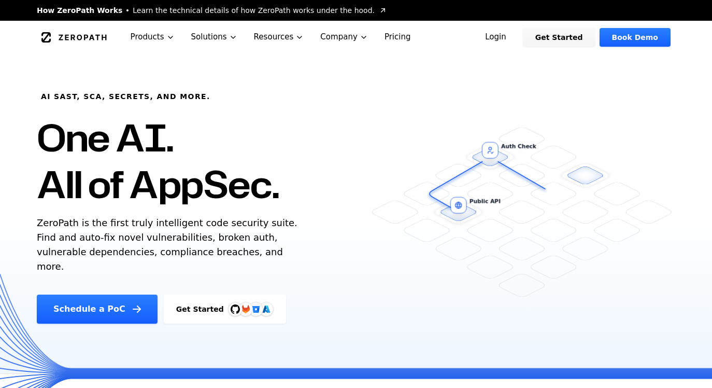 Image resolution: width=712 pixels, height=388 pixels. I want to click on button: Resources, so click(279, 37).